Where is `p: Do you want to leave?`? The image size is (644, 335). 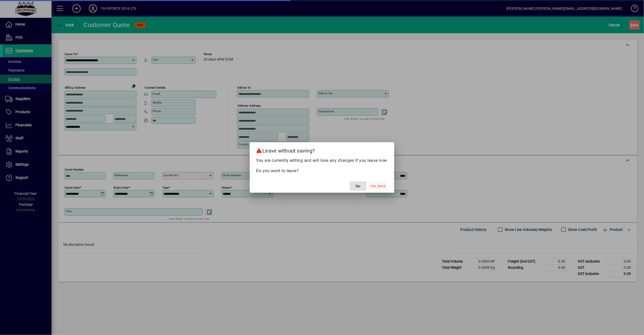
p: Do you want to leave? is located at coordinates (322, 171).